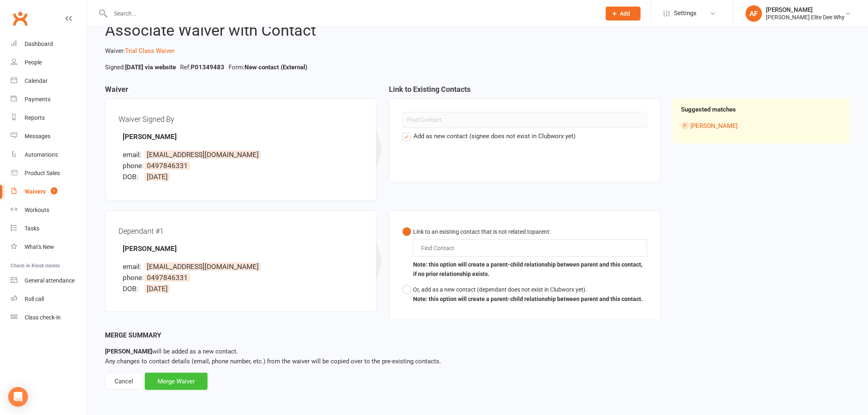 The width and height of the screenshot is (868, 415). Describe the element at coordinates (150, 51) in the screenshot. I see `a: Trial Class Waiver` at that location.